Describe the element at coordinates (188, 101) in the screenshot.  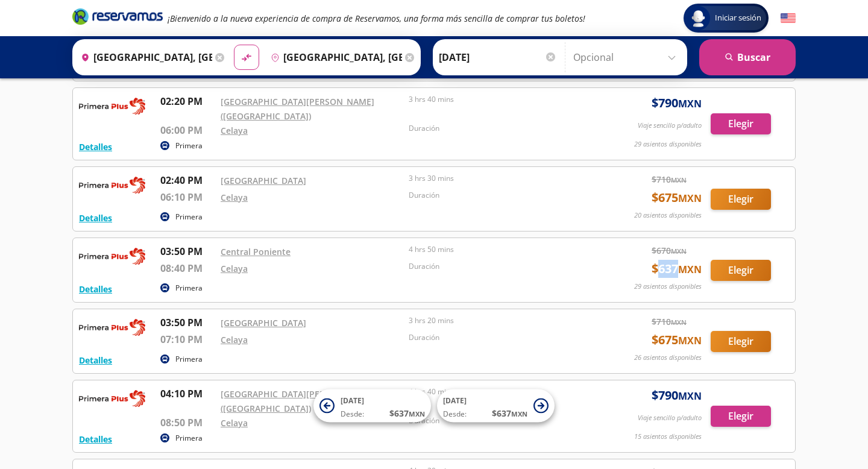
I see `p: 02:20 PM` at that location.